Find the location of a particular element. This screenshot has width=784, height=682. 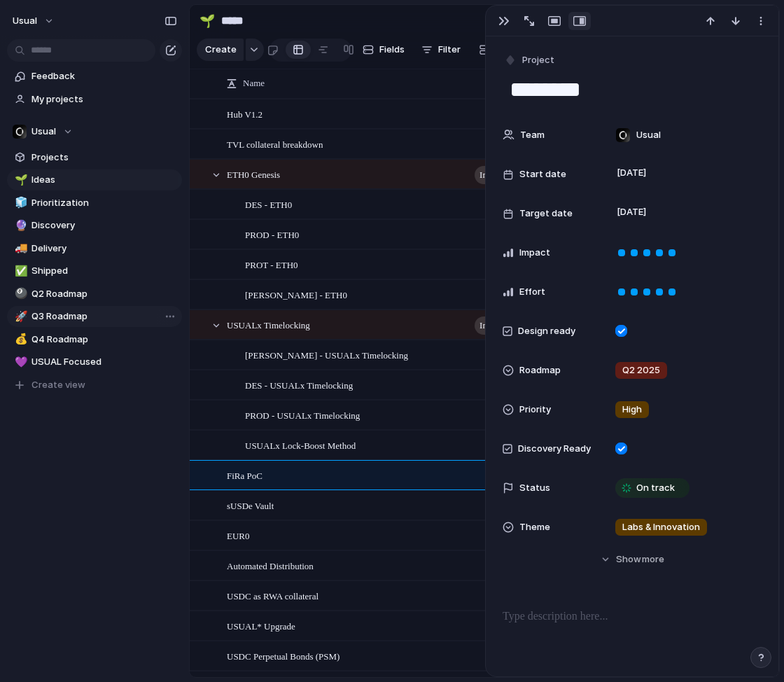

span: USDC Perpetual Bonds (PSM) is located at coordinates (283, 656).